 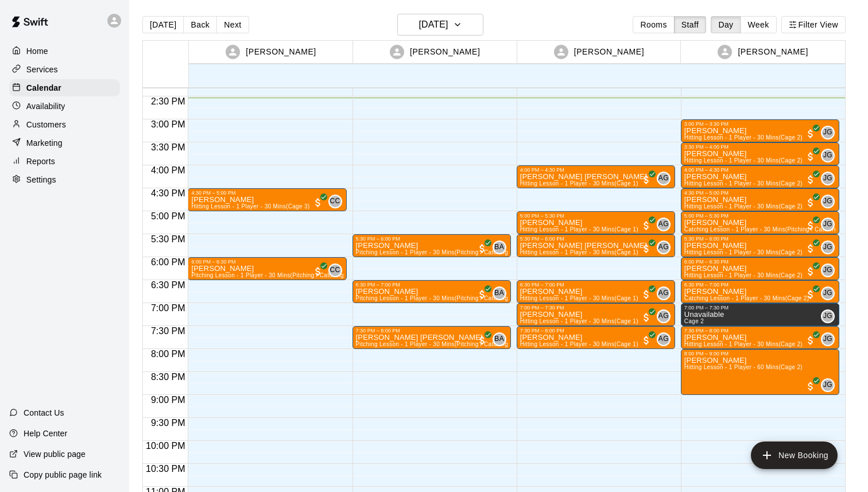 What do you see at coordinates (596, 246) in the screenshot?
I see `div: 5:30 PM – 6:00 PM: Griffin Richards` at bounding box center [596, 246].